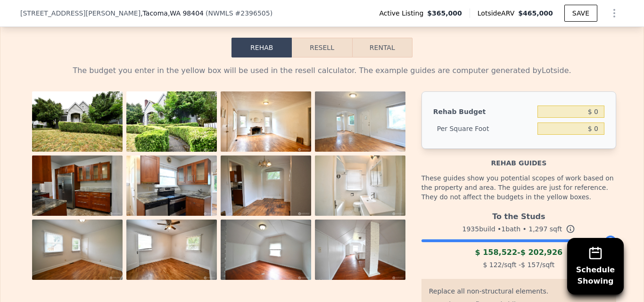 The width and height of the screenshot is (644, 302). Describe the element at coordinates (77, 122) in the screenshot. I see `img: Property Photo 1` at that location.